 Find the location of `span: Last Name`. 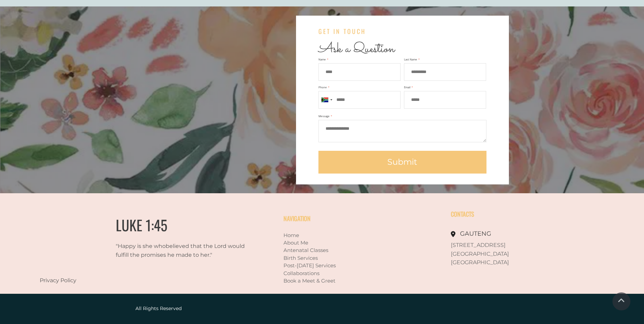

span: Last Name is located at coordinates (445, 59).